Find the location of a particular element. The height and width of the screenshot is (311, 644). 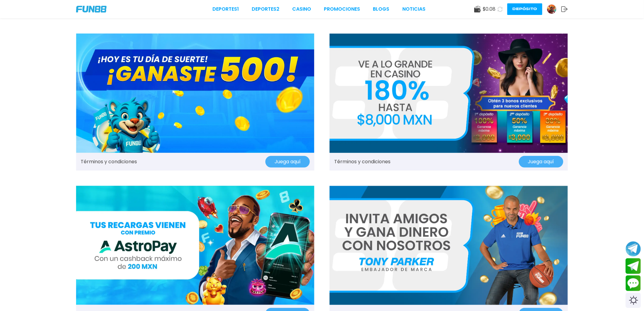

img: Company Logo is located at coordinates (91, 9).